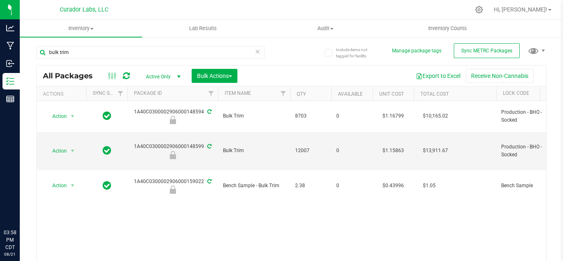 This screenshot has width=563, height=261. What do you see at coordinates (448, 28) in the screenshot?
I see `a: Inventory Counts` at bounding box center [448, 28].